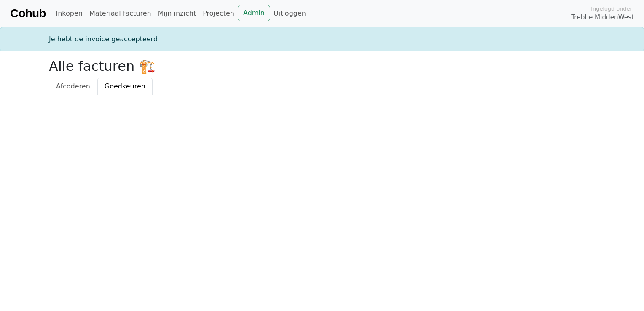 This screenshot has height=311, width=644. What do you see at coordinates (177, 14) in the screenshot?
I see `a: Mijn inzicht` at bounding box center [177, 14].